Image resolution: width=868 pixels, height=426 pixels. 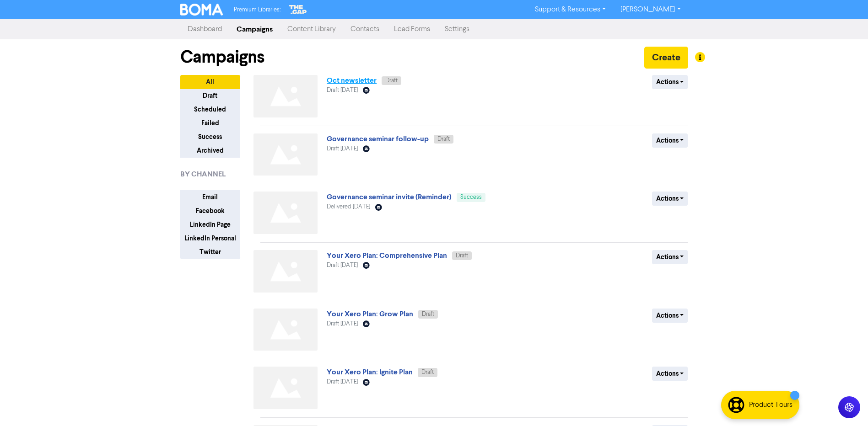 What do you see at coordinates (210, 109) in the screenshot?
I see `button: Scheduled` at bounding box center [210, 109].